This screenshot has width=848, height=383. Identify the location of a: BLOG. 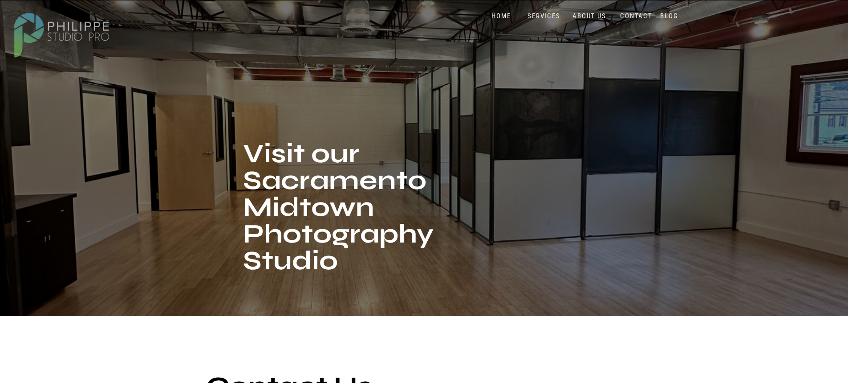
(670, 16).